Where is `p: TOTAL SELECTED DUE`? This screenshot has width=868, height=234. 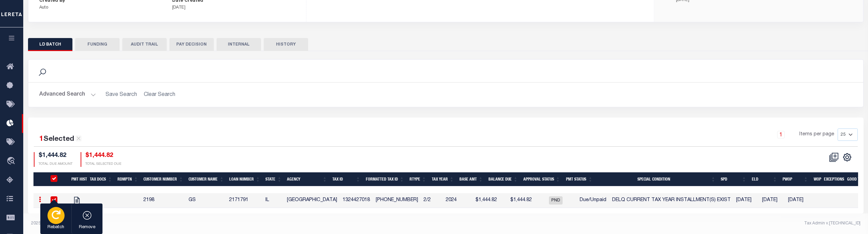 p: TOTAL SELECTED DUE is located at coordinates (103, 164).